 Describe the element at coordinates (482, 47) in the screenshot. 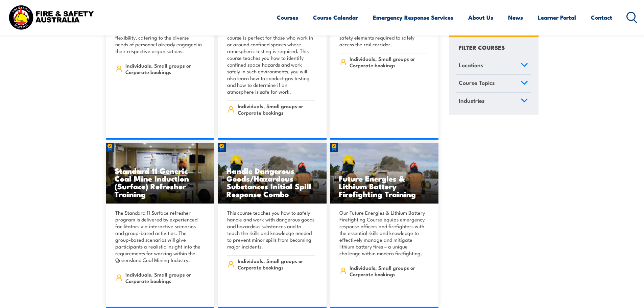

I see `h4: FILTER COURSES` at that location.